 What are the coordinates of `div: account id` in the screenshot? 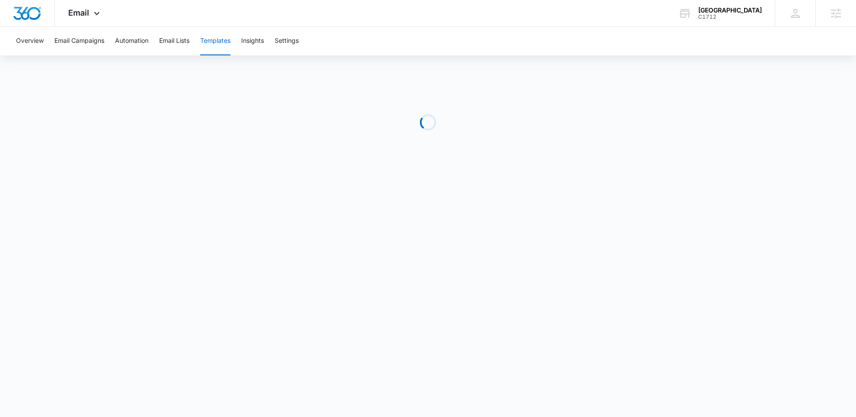 It's located at (730, 17).